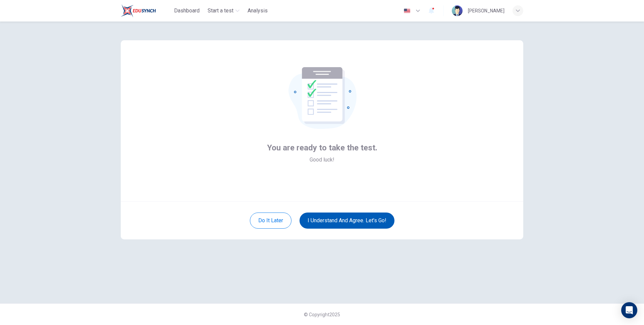  What do you see at coordinates (258, 11) in the screenshot?
I see `button: Analysis` at bounding box center [258, 11].